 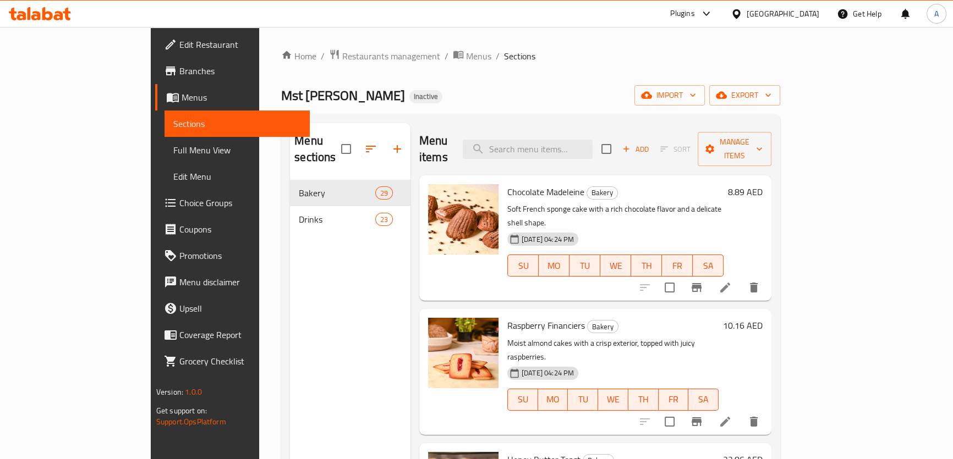 What do you see at coordinates (735, 149) in the screenshot?
I see `span: Manage items` at bounding box center [735, 149].